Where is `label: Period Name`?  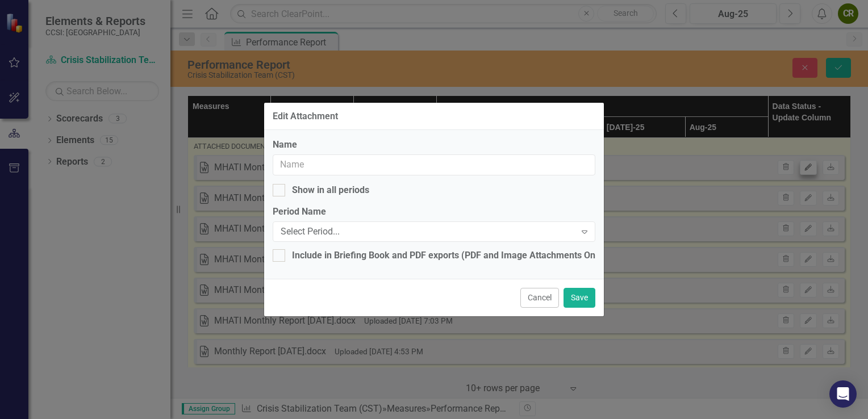
label: Period Name is located at coordinates (434, 212).